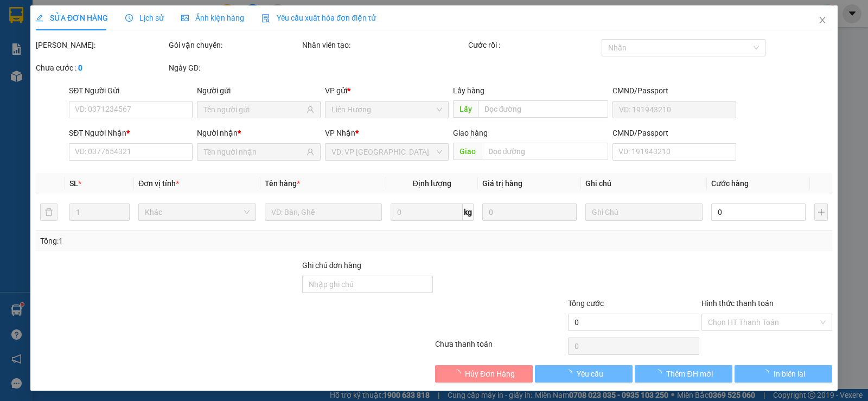 The height and width of the screenshot is (401, 868). What do you see at coordinates (340, 133) in the screenshot?
I see `span: VP Nhận` at bounding box center [340, 133].